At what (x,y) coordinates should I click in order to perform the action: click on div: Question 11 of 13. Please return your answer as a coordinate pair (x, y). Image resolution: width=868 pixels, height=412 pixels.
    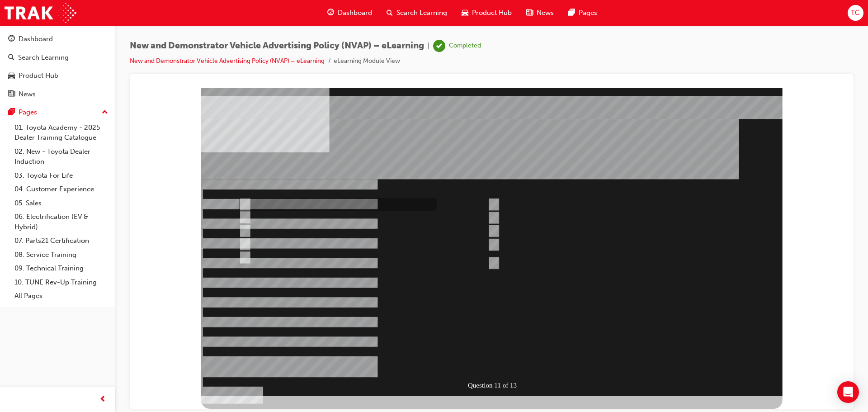
    Looking at the image, I should click on (361, 297).